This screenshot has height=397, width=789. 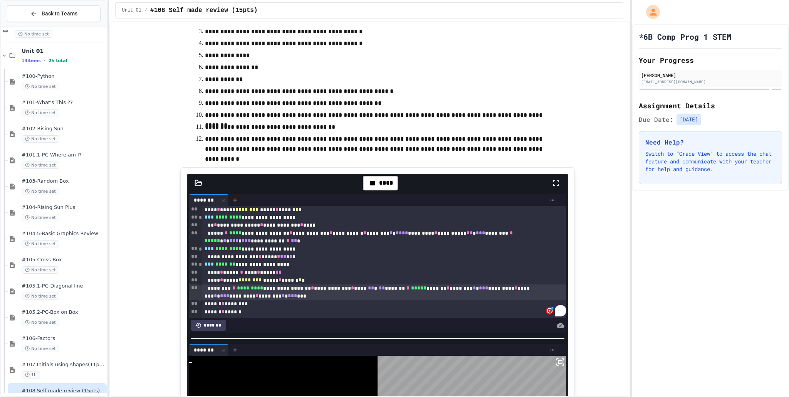 I want to click on div: My Account, so click(x=650, y=12).